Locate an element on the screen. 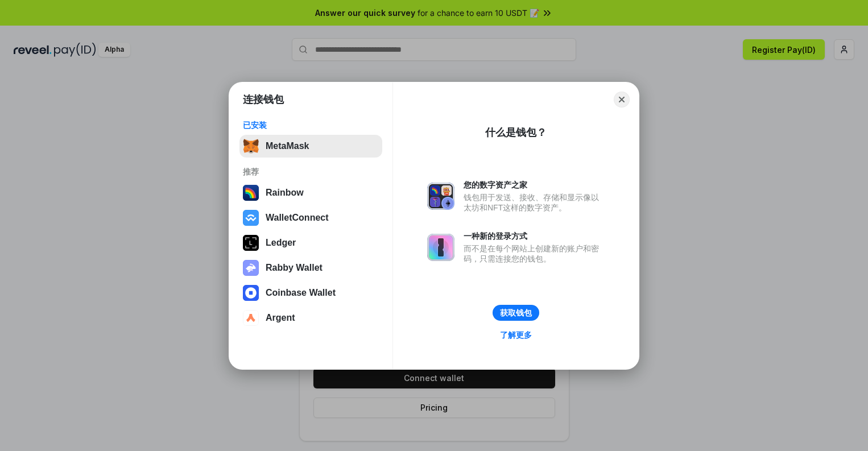 The height and width of the screenshot is (451, 868). div: 您的数字资产之家 is located at coordinates (534, 184).